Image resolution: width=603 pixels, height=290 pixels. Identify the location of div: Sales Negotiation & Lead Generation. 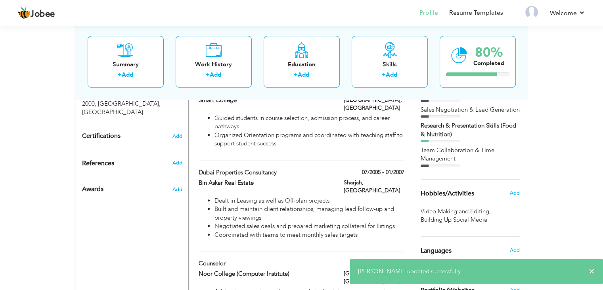
(471, 109).